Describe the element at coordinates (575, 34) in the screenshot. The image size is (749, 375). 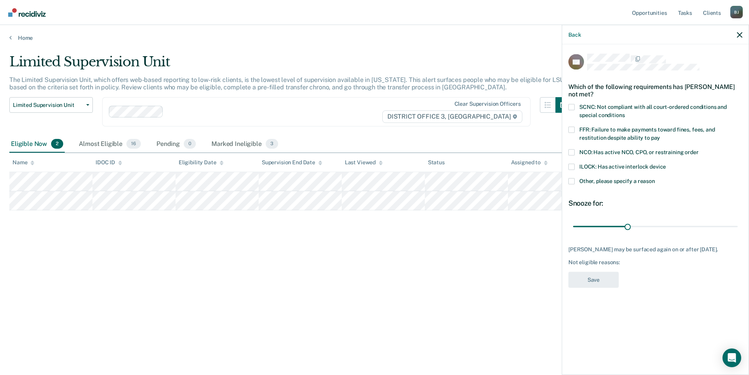
I see `button: Back` at that location.